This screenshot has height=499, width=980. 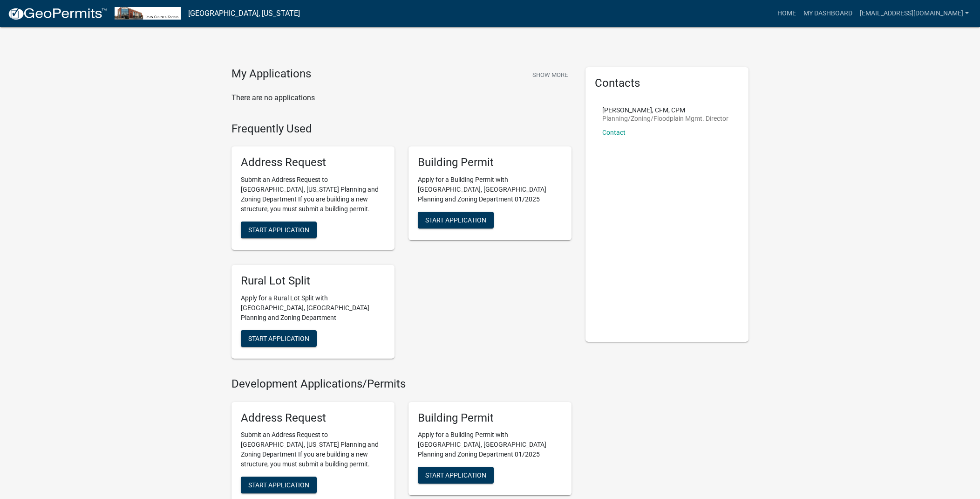 What do you see at coordinates (271, 74) in the screenshot?
I see `h4: My Applications` at bounding box center [271, 74].